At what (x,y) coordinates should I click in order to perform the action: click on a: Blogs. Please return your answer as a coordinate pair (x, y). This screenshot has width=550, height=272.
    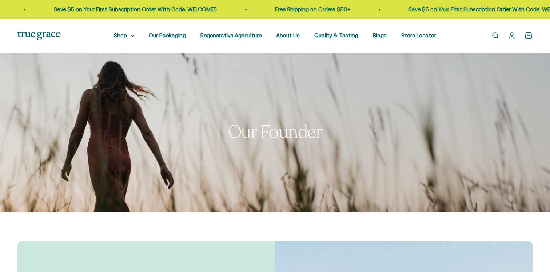
    Looking at the image, I should click on (379, 35).